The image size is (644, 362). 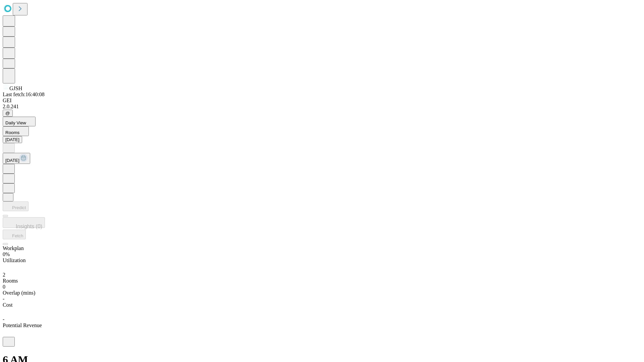 I want to click on div: 2.0.241, so click(x=322, y=106).